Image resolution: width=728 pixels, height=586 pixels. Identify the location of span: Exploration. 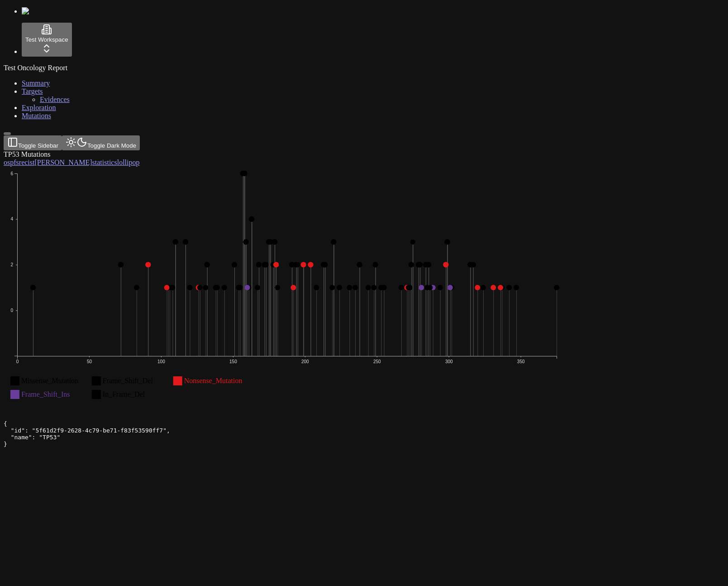
(39, 107).